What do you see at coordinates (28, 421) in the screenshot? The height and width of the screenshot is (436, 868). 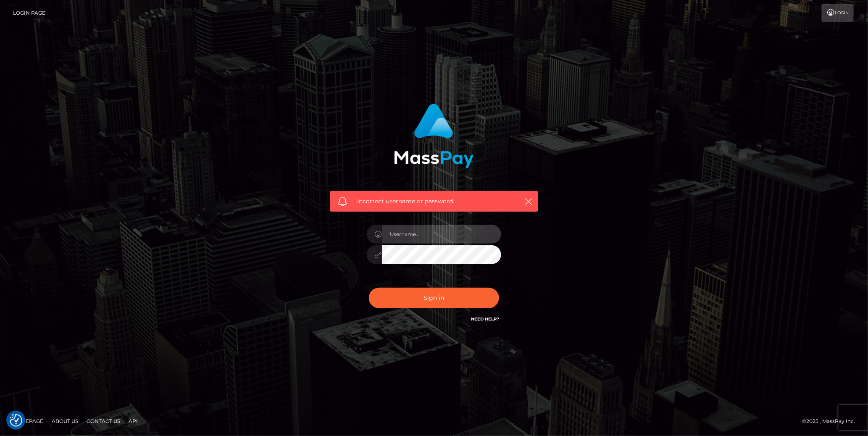 I see `a: Homepage` at bounding box center [28, 421].